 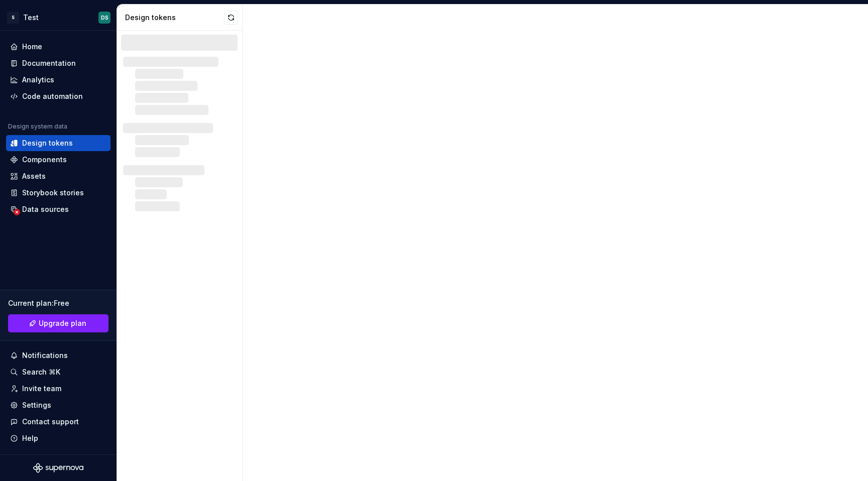 What do you see at coordinates (38, 80) in the screenshot?
I see `div: Analytics` at bounding box center [38, 80].